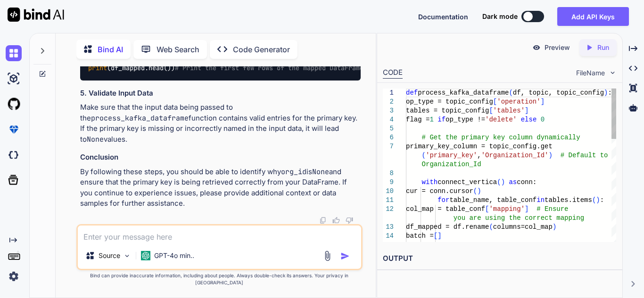 The height and width of the screenshot is (298, 644). What do you see at coordinates (220, 123) in the screenshot?
I see `p: Make sure that the input data being passed to the function contains valid entries for the primary...` at bounding box center [220, 123].